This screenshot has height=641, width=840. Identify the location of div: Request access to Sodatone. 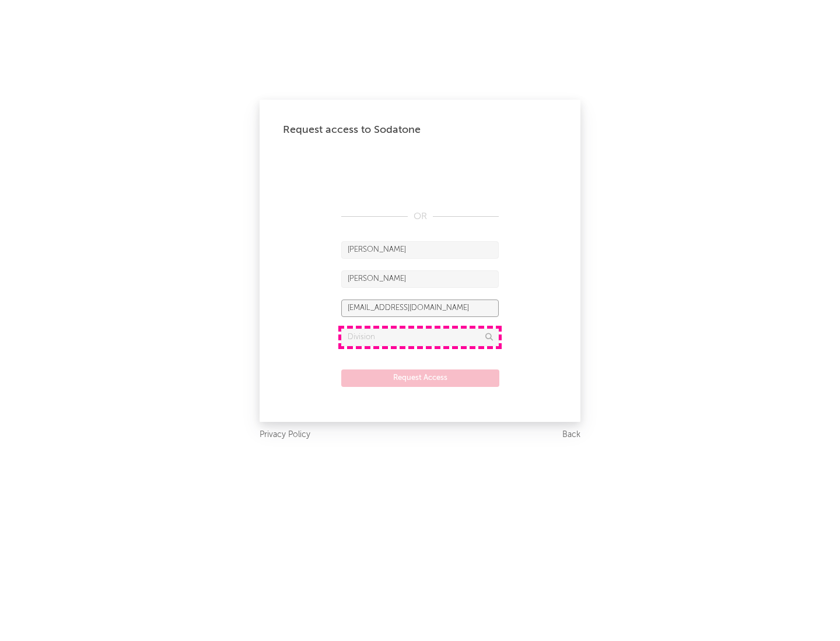
(420, 130).